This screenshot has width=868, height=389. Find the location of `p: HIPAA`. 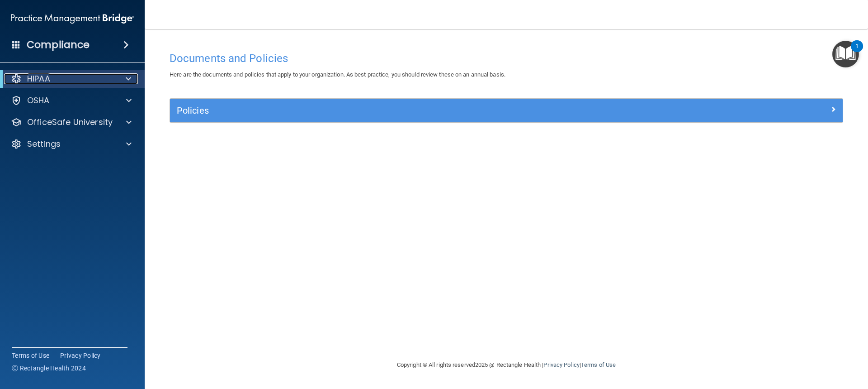

p: HIPAA is located at coordinates (38, 79).